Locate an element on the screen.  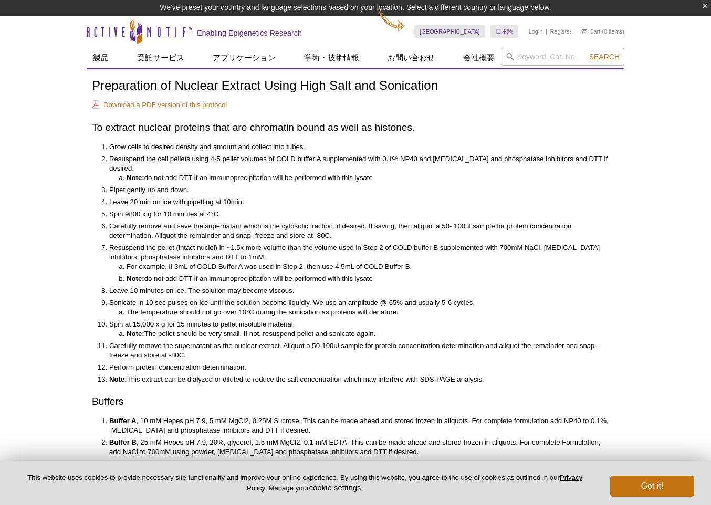
li: Grow cells to desired density and amount and collect into tubes. is located at coordinates (358, 147).